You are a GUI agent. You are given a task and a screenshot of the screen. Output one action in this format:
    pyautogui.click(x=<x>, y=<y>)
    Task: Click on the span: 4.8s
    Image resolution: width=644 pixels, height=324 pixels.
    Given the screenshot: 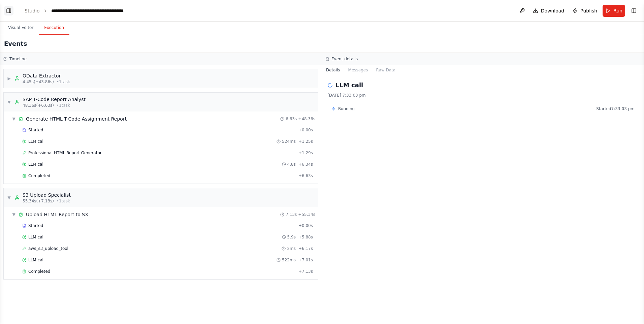 What is the action you would take?
    pyautogui.click(x=292, y=164)
    